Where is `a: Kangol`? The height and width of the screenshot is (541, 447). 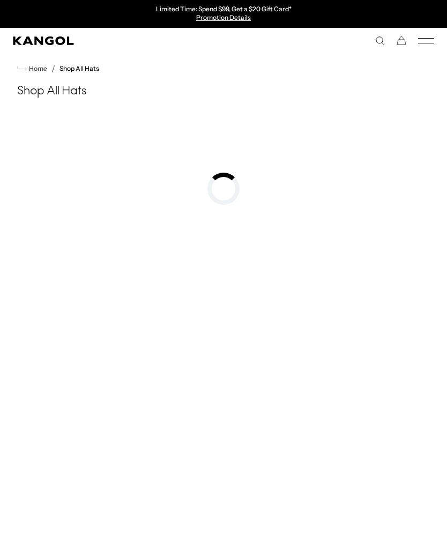 a: Kangol is located at coordinates (118, 41).